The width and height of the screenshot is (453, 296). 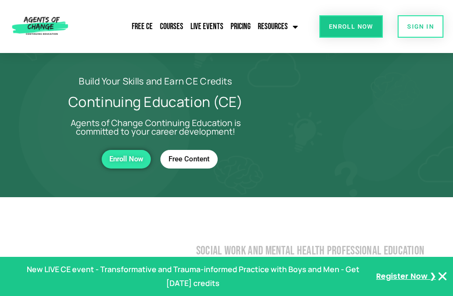 I want to click on h1: Continuing Education (CE), so click(x=156, y=102).